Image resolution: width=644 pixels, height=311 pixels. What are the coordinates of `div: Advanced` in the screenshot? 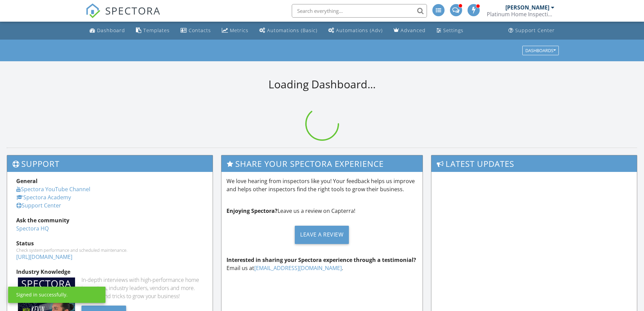 It's located at (413, 30).